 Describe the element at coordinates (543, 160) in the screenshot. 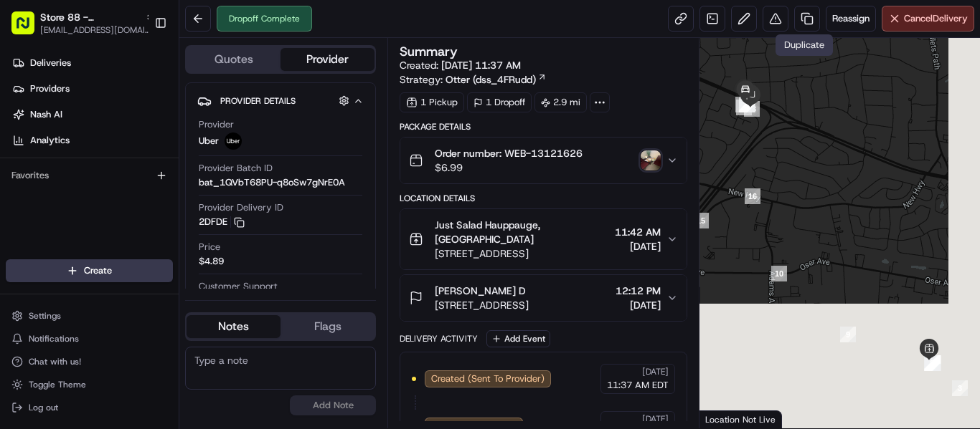

I see `button: Order number: WEB-13121626$6.99photo_proof_of_delivery image` at that location.